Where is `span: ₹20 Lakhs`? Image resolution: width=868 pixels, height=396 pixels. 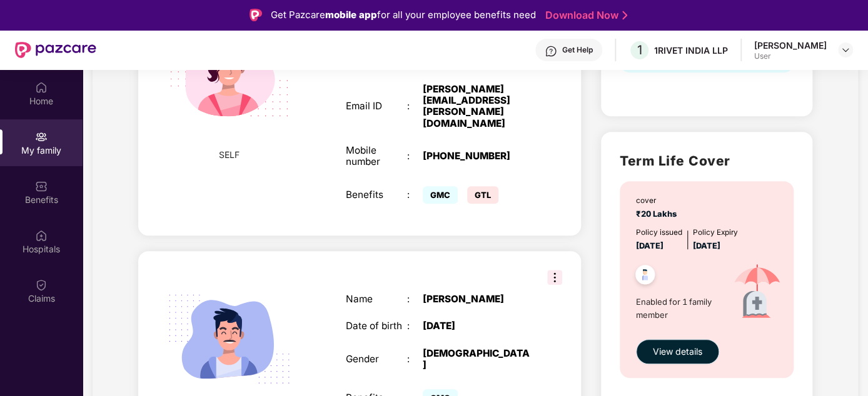 span: ₹20 Lakhs is located at coordinates (658, 214).